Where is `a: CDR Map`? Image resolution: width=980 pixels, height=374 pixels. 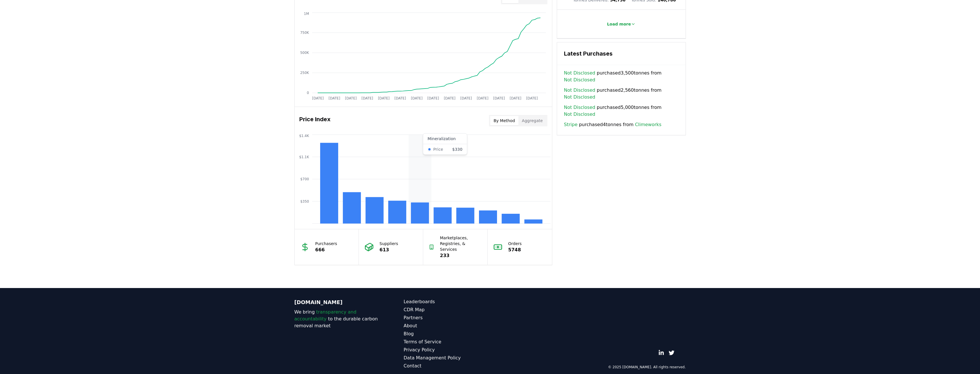
a: CDR Map is located at coordinates (447, 310).